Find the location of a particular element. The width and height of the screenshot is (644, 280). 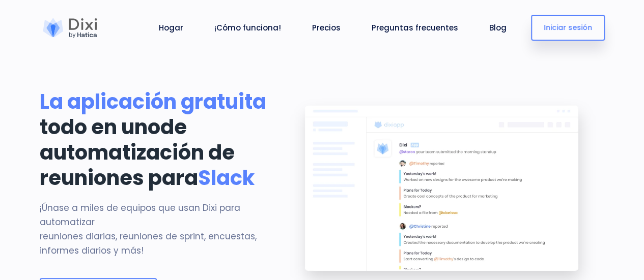

a: Blog is located at coordinates (498, 28).